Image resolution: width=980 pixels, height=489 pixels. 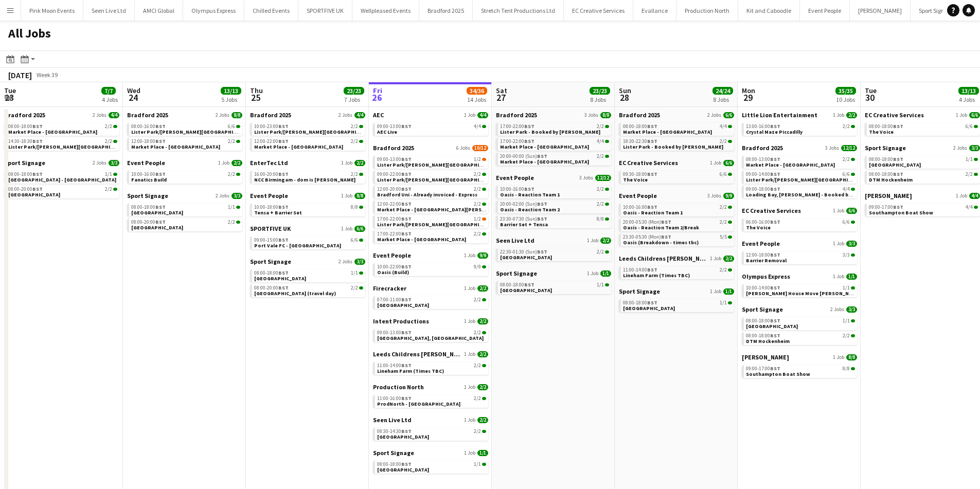 What do you see at coordinates (638, 195) in the screenshot?
I see `span: Event People` at bounding box center [638, 195].